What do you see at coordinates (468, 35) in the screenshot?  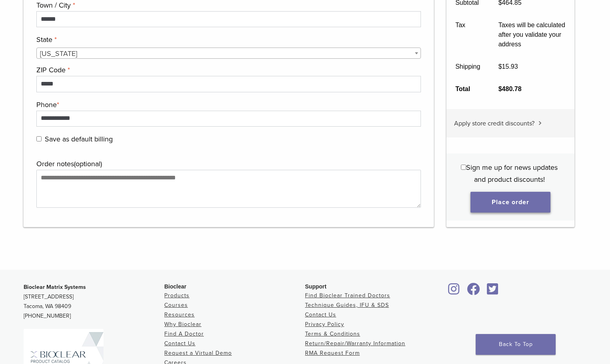 I see `th: Tax` at bounding box center [468, 35].